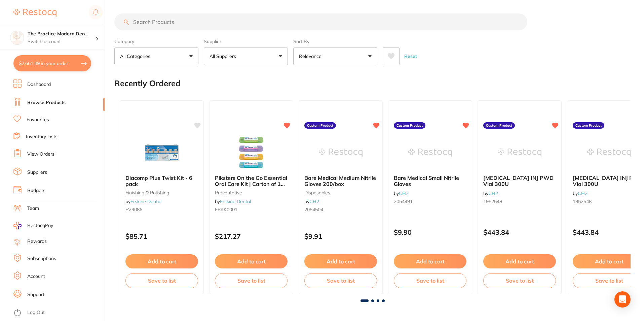 This screenshot has width=644, height=321. What do you see at coordinates (162, 192) in the screenshot?
I see `small: finishing & polishing` at bounding box center [162, 192].